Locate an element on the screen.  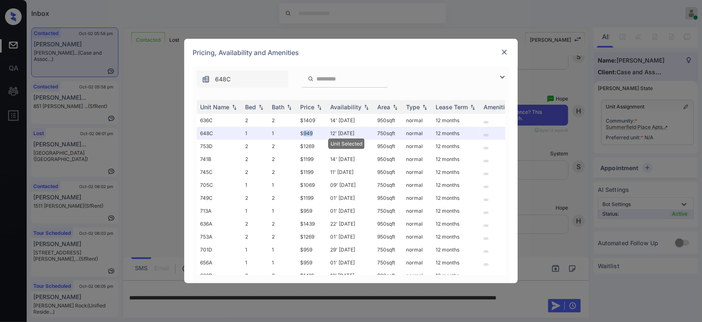
td: $1069 is located at coordinates (312, 185).